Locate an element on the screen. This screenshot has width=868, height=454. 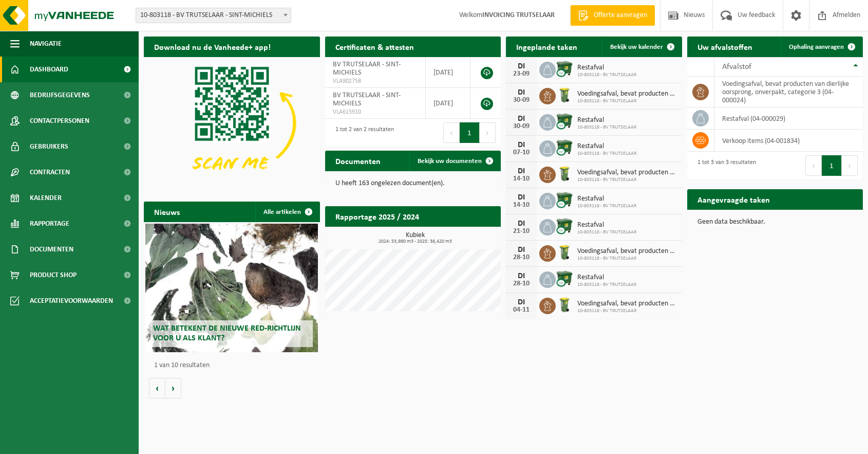
a: Wat betekent de nieuwe RED-richtlijn voor u als klant? is located at coordinates (231, 288).